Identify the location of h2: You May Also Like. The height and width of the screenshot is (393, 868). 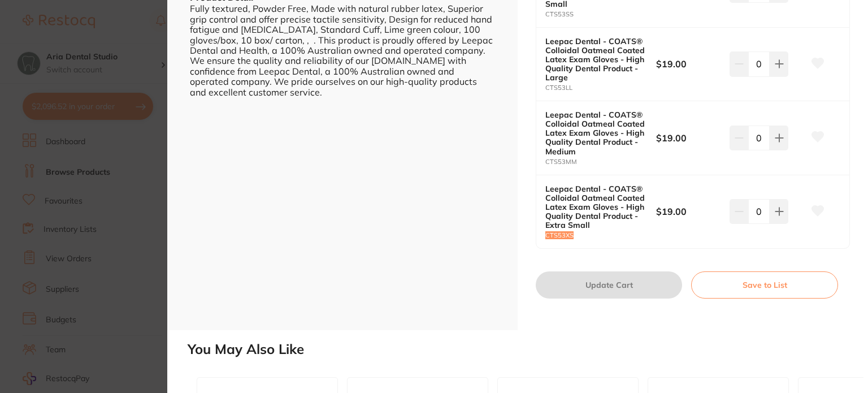
(526, 350).